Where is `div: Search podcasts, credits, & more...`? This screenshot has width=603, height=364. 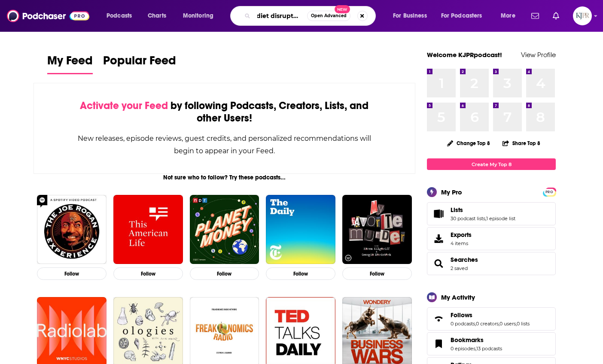 div: Search podcasts, credits, & more... is located at coordinates (311, 16).